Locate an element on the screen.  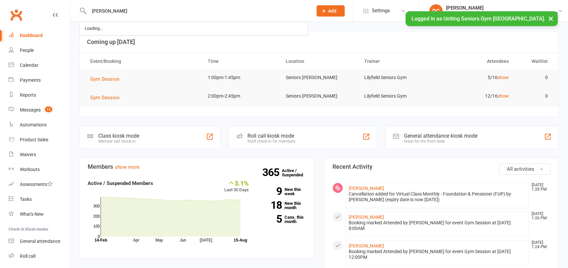
strong: 5 is located at coordinates (270, 219).